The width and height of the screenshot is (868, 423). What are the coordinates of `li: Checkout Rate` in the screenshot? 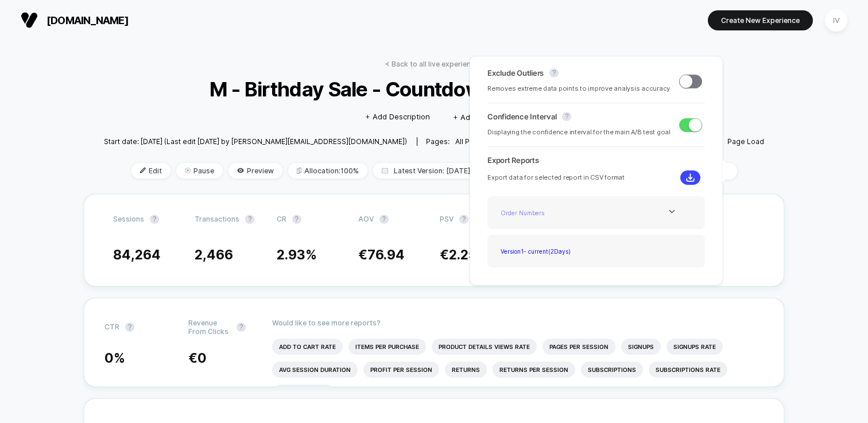 It's located at (303, 393).